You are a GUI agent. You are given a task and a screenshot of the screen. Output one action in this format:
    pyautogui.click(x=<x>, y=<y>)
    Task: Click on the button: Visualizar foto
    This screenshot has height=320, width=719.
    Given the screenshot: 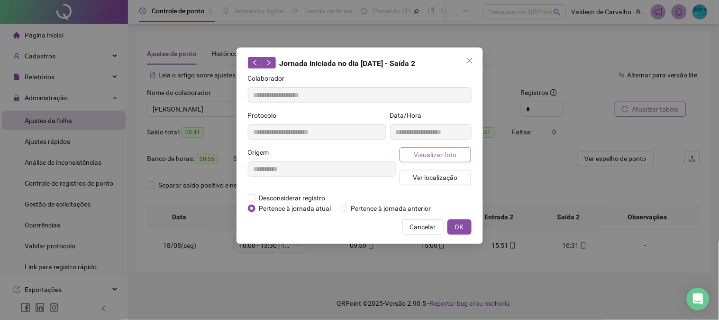 What is the action you would take?
    pyautogui.click(x=436, y=155)
    